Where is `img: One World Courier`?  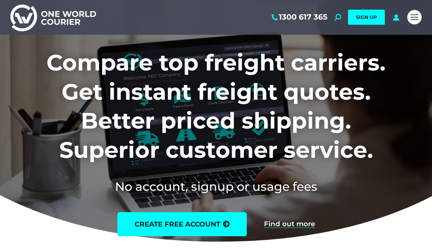 img: One World Courier is located at coordinates (53, 17).